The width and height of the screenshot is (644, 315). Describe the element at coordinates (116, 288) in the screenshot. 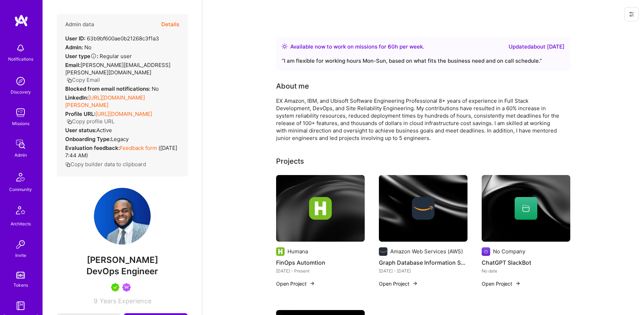

I see `img: A.Teamer in Residence` at that location.